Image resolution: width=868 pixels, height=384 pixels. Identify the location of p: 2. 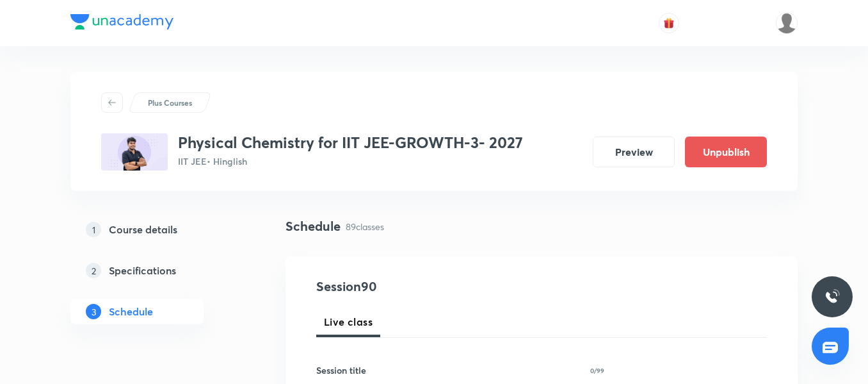
(93, 270).